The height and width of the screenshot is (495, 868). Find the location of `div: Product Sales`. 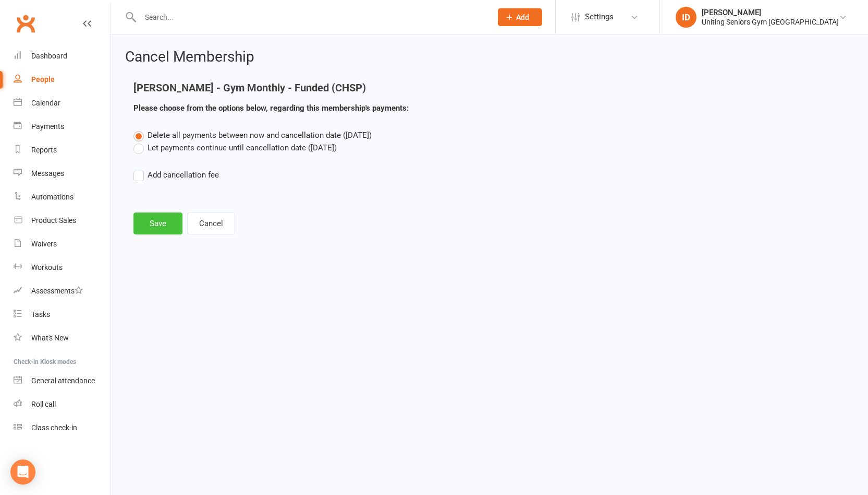

div: Product Sales is located at coordinates (54, 220).